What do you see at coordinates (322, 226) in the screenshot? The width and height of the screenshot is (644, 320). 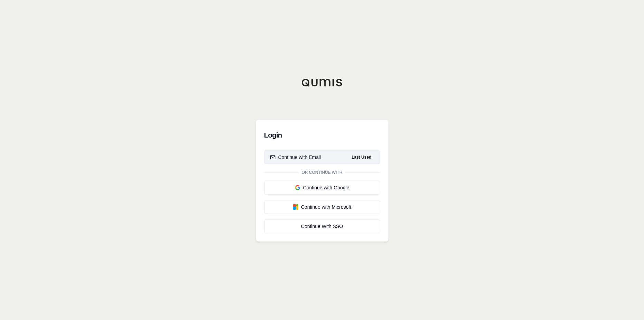 I see `a: Continue With SSO` at bounding box center [322, 226].